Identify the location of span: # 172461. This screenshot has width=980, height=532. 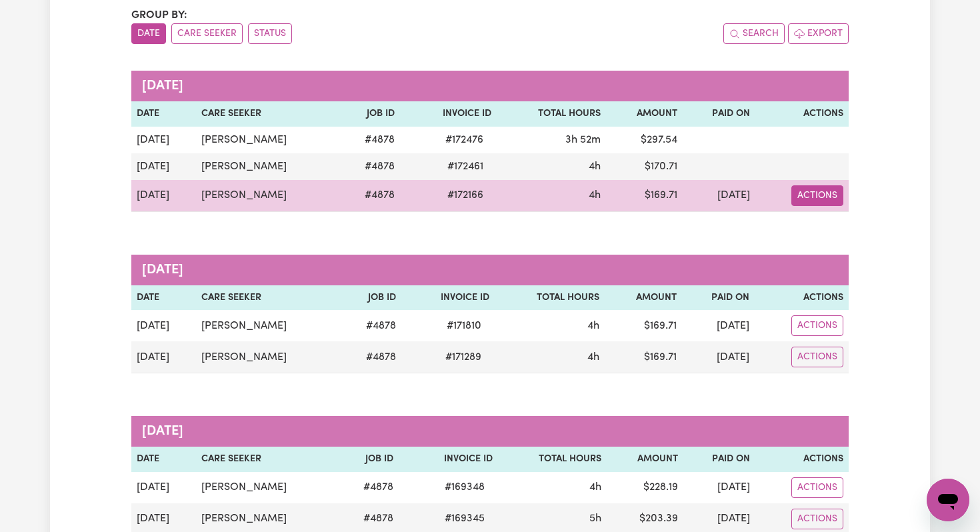
(466, 167).